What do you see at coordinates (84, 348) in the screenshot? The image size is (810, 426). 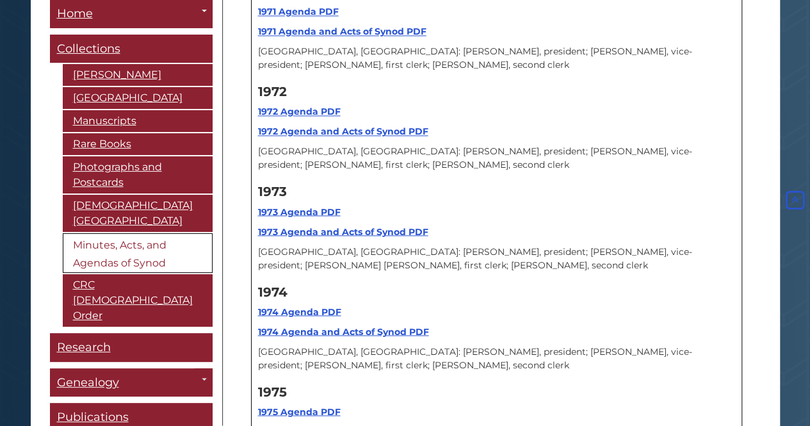 I see `span: Research` at bounding box center [84, 348].